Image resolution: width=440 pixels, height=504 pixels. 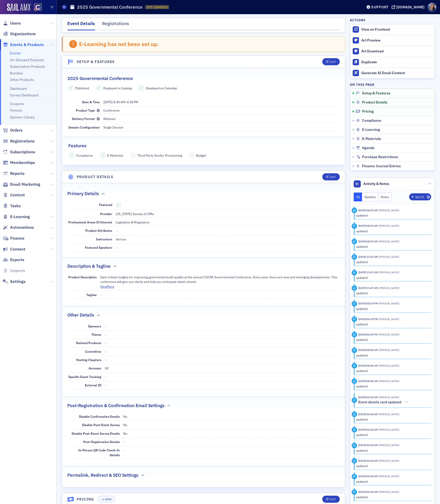 What do you see at coordinates (89, 360) in the screenshot?
I see `span: Hosting Chapters` at bounding box center [89, 360].